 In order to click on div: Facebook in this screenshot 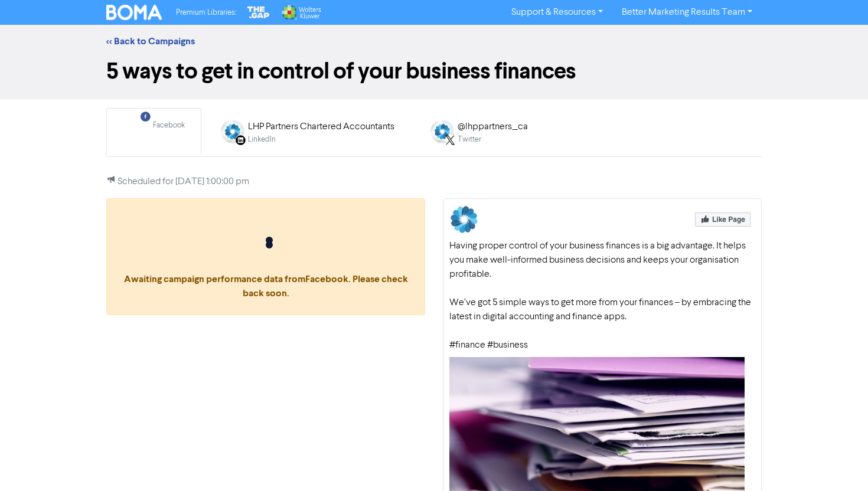, I will do `click(169, 125)`.